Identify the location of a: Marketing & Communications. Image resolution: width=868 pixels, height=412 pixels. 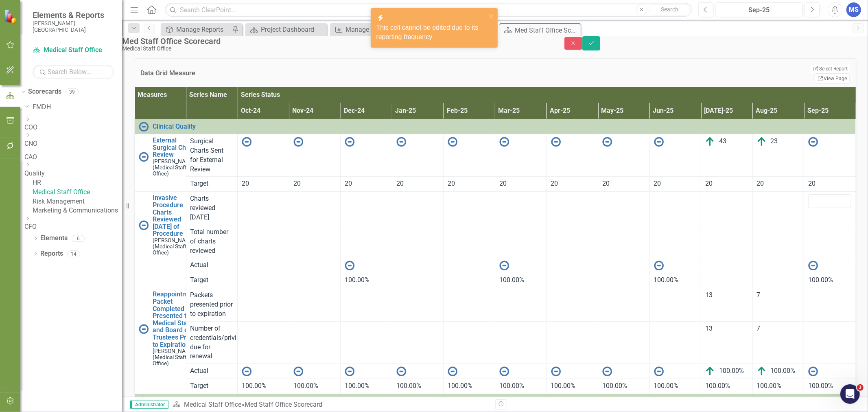
(78, 211).